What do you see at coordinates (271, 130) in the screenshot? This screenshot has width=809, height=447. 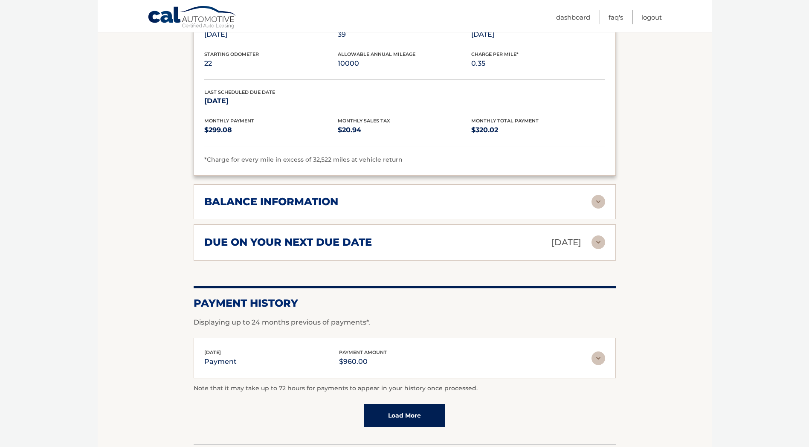 I see `p: $299.08` at bounding box center [271, 130].